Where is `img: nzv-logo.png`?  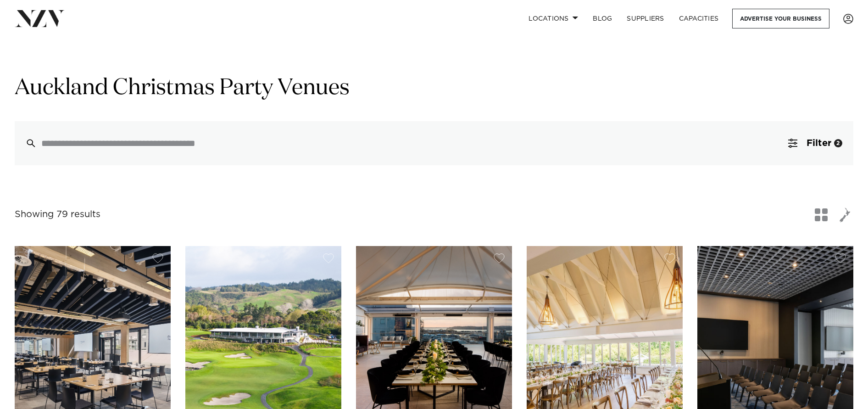
img: nzv-logo.png is located at coordinates (39, 18).